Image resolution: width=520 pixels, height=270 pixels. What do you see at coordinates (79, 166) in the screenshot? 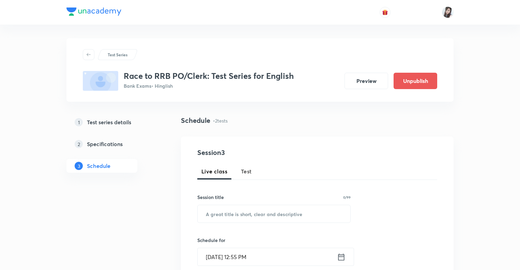
I see `p: 3` at bounding box center [79, 166].